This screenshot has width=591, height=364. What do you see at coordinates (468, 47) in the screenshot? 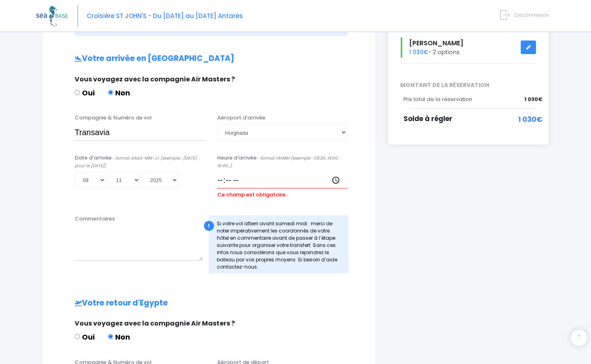
I see `div: - 2 options` at bounding box center [468, 47].